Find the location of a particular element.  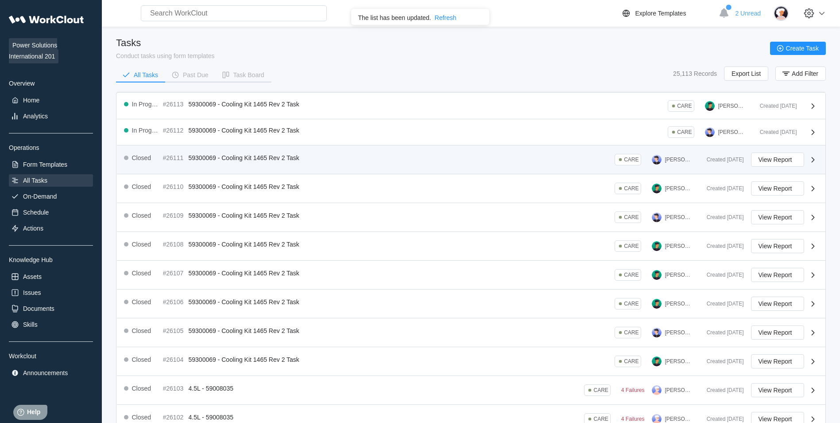

span: Power Solutions International 201 is located at coordinates (34, 50).